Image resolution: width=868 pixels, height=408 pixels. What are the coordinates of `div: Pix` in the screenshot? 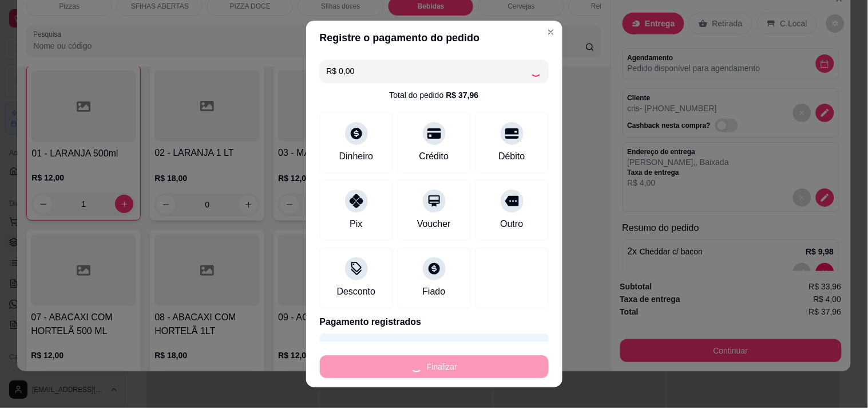 It's located at (356, 224).